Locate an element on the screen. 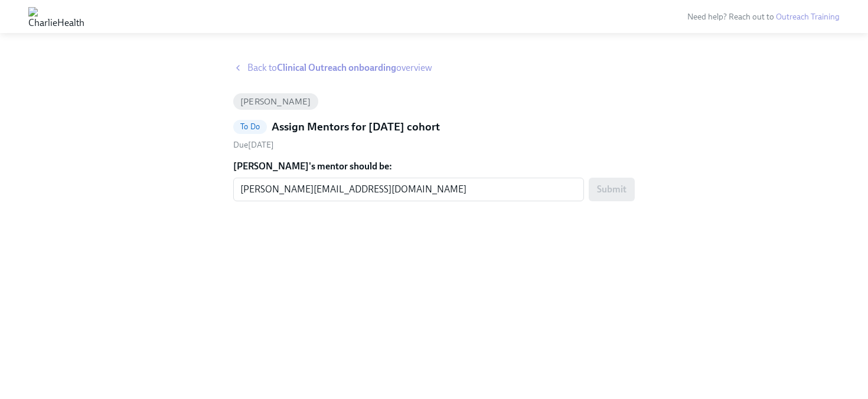  a: Back toClinical Outreach onboardingoverview is located at coordinates (434, 68).